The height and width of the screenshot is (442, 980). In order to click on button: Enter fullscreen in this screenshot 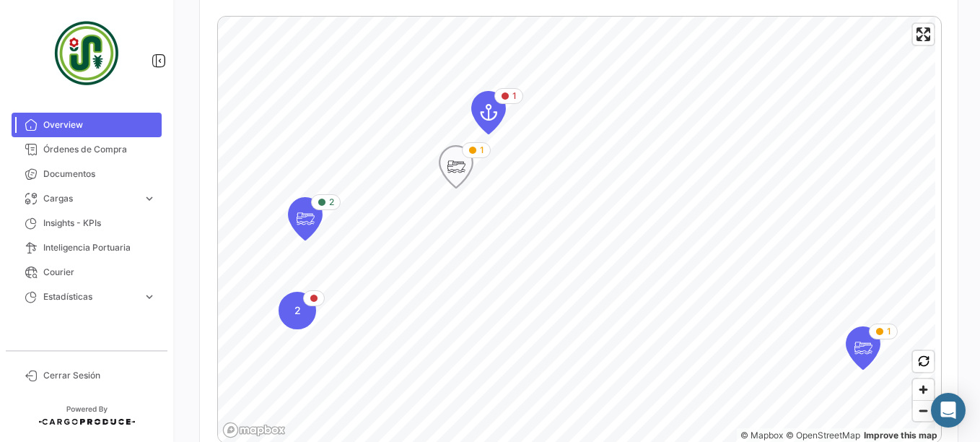, I will do `click(923, 34)`.